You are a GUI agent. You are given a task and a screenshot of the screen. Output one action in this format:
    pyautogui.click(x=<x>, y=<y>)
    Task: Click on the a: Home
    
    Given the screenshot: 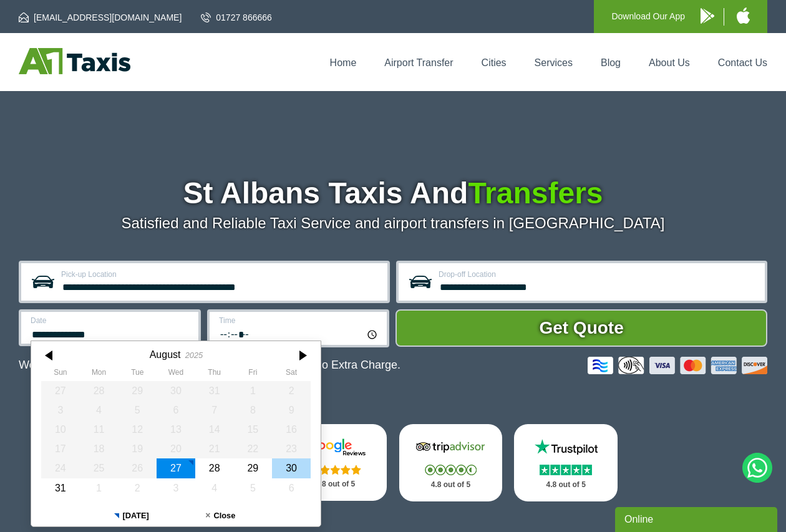 What is the action you would take?
    pyautogui.click(x=343, y=63)
    